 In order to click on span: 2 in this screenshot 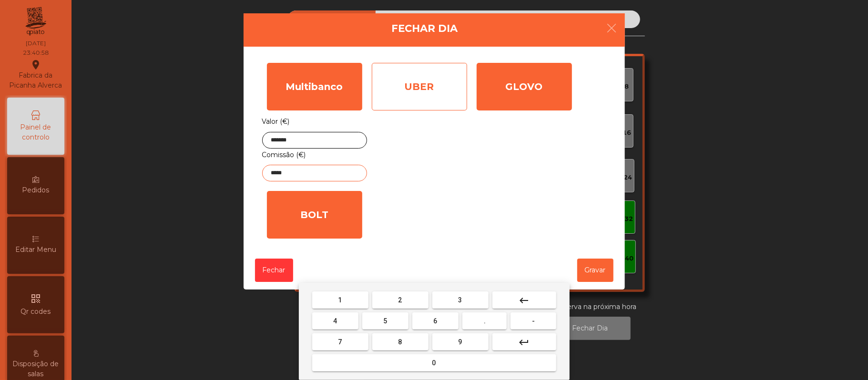, I will do `click(400, 300)`.